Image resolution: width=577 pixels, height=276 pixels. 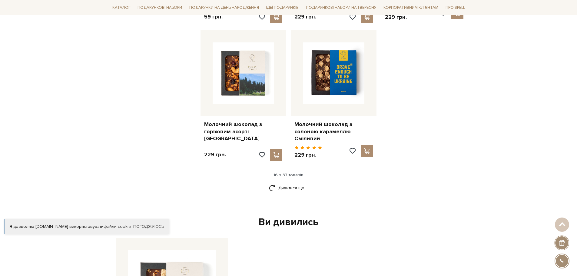 What do you see at coordinates (334, 131) in the screenshot?
I see `a: Молочний шоколад з солоною карамеллю Сміливий` at bounding box center [334, 131].